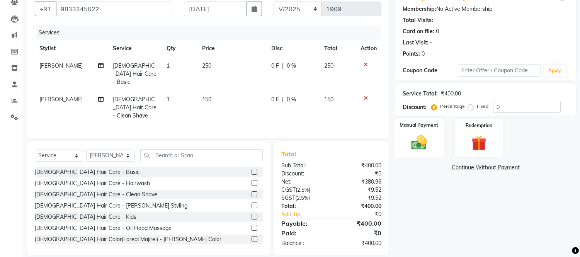  Describe the element at coordinates (293, 48) in the screenshot. I see `th: Disc` at that location.